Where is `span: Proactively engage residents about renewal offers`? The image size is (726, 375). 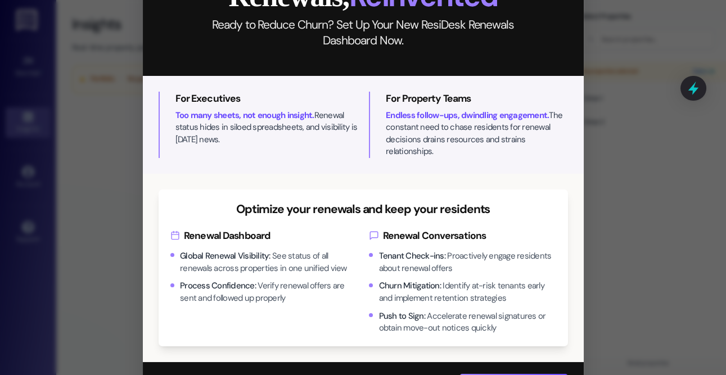
span: Proactively engage residents about renewal offers is located at coordinates (465, 262).